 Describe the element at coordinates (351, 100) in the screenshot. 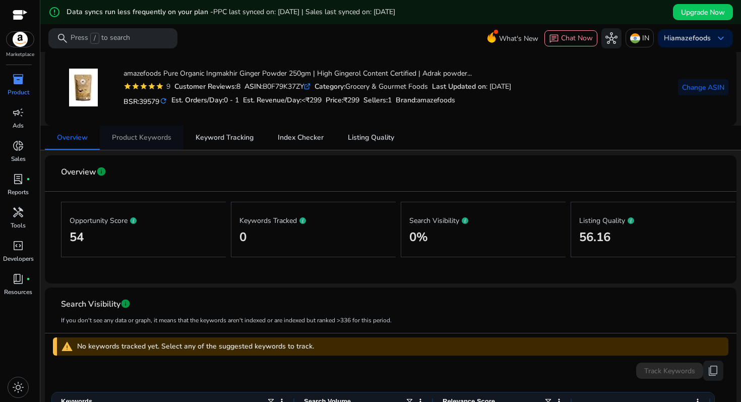

I see `span: ₹299` at that location.